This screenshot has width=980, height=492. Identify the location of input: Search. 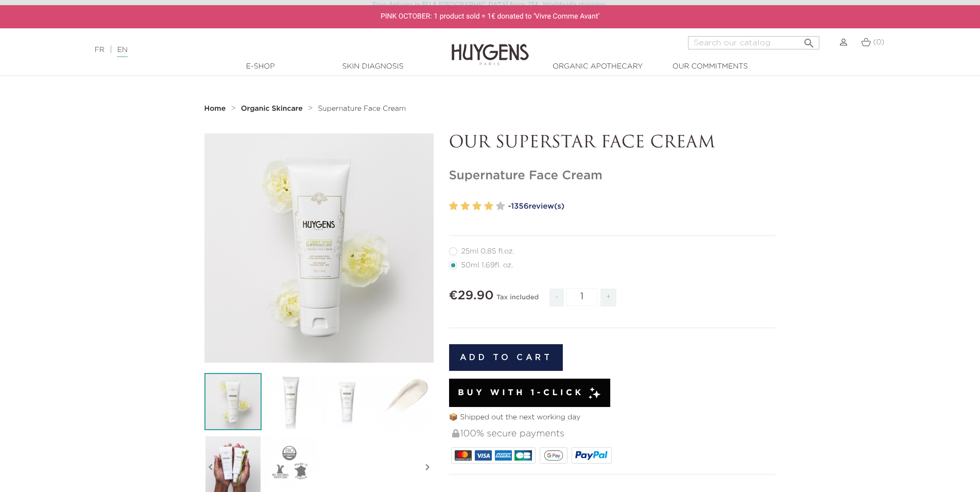
(754, 43).